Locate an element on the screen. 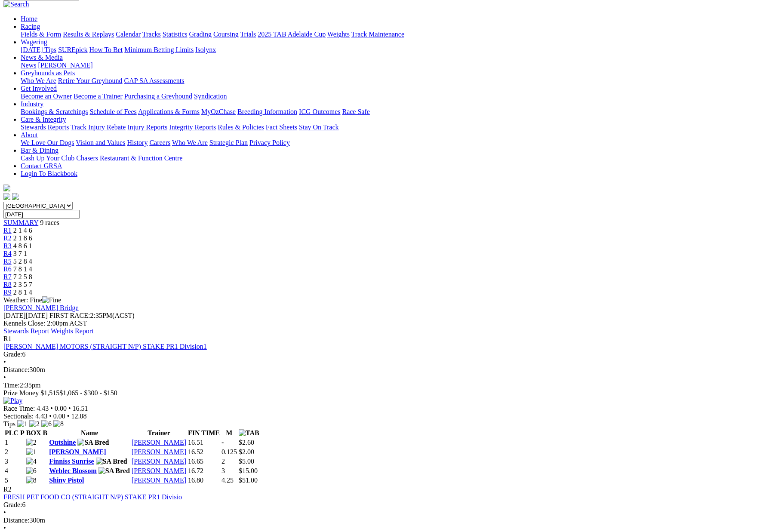  span: Distance: is located at coordinates (16, 369).